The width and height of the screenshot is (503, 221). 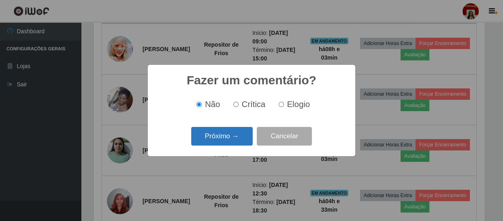 I want to click on span: Não, so click(x=212, y=104).